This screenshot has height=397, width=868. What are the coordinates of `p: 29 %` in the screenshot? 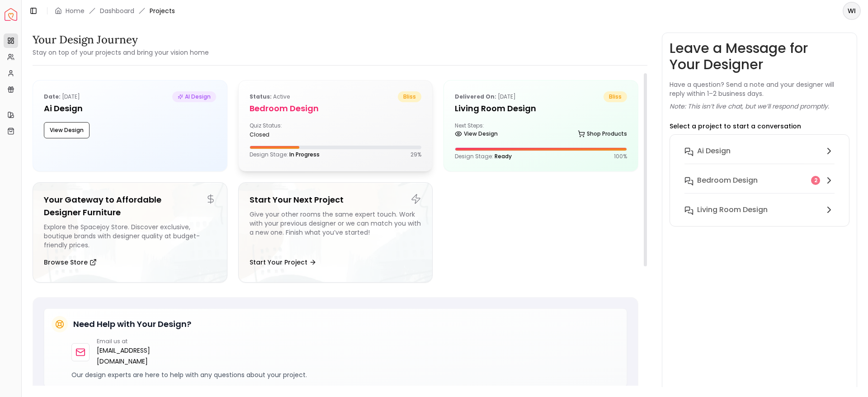 It's located at (416, 155).